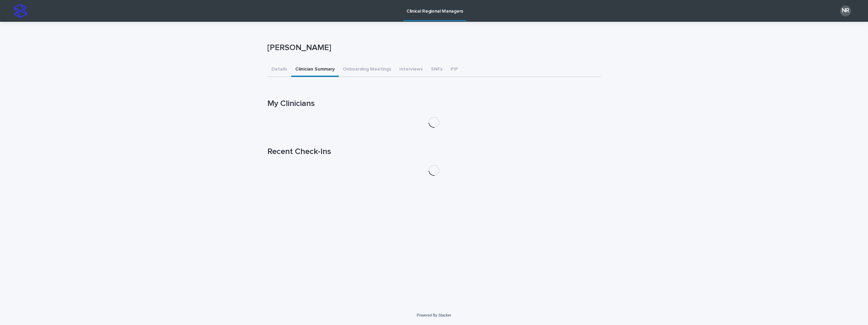 Image resolution: width=868 pixels, height=325 pixels. I want to click on button: PIP, so click(454, 70).